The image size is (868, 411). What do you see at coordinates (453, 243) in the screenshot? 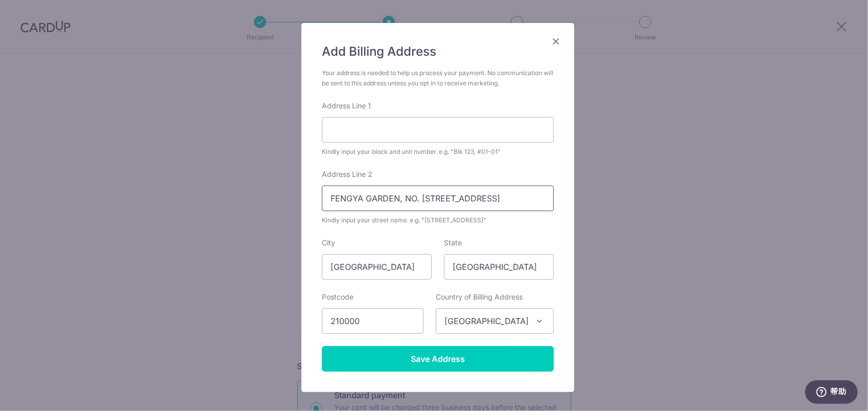
I see `label: State` at bounding box center [453, 243].